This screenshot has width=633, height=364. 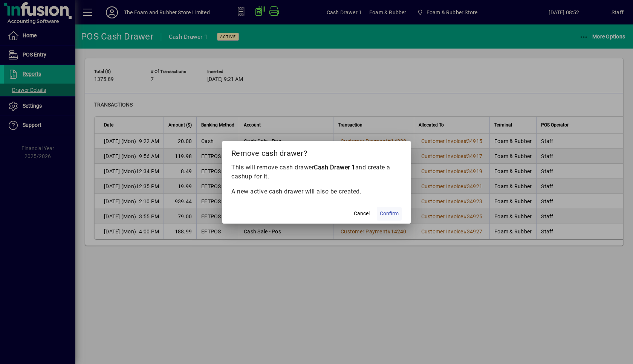 I want to click on span: Confirm, so click(x=389, y=214).